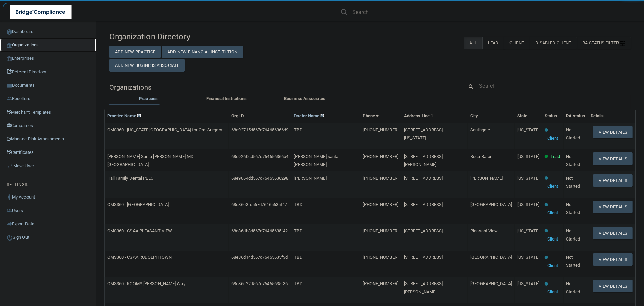 The width and height of the screenshot is (644, 306). I want to click on a: Doctor Name, so click(309, 115).